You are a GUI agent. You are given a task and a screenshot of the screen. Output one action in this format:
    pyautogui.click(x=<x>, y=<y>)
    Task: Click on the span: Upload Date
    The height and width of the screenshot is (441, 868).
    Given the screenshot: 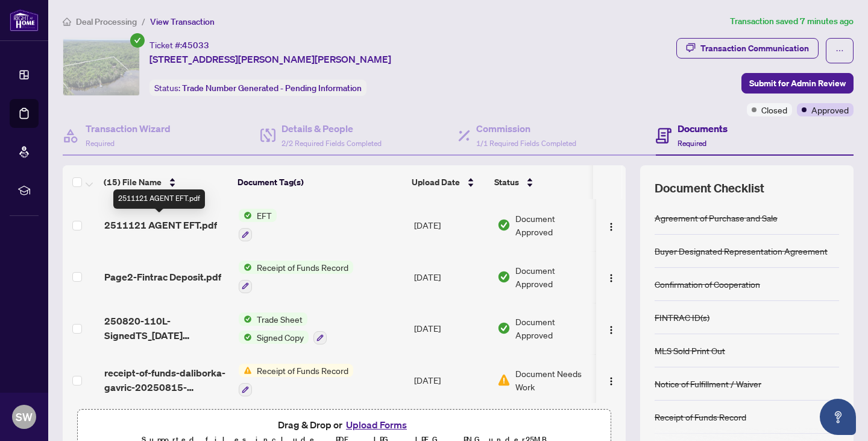 What is the action you would take?
    pyautogui.click(x=436, y=182)
    